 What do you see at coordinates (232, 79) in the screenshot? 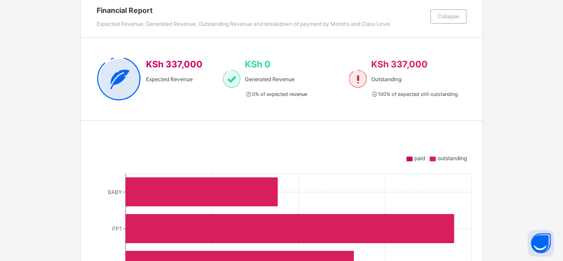
I see `img: paid-1.3eb1404cbcb1d3b736510a26bbfa3ccb.svg` at bounding box center [232, 79].